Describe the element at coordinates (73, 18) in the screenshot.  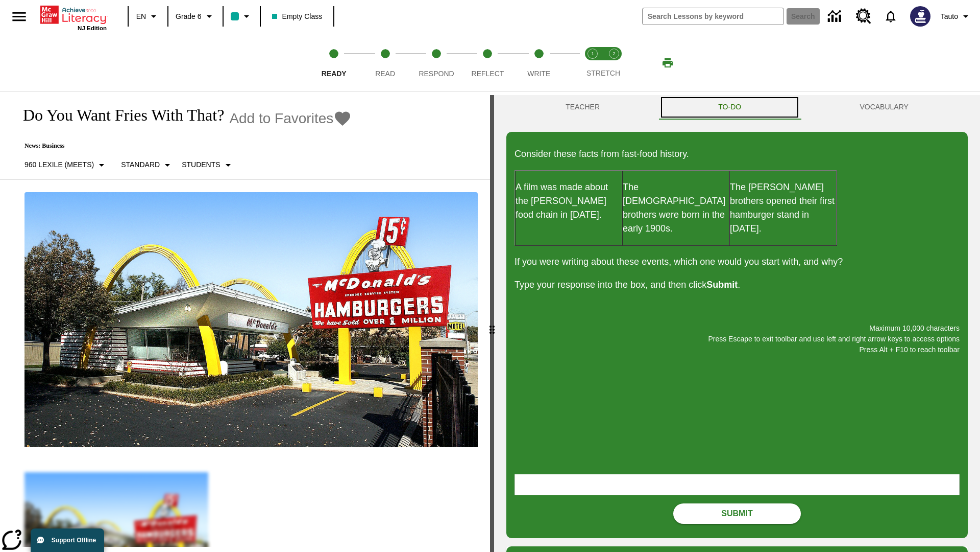
I see `div: Home` at that location.